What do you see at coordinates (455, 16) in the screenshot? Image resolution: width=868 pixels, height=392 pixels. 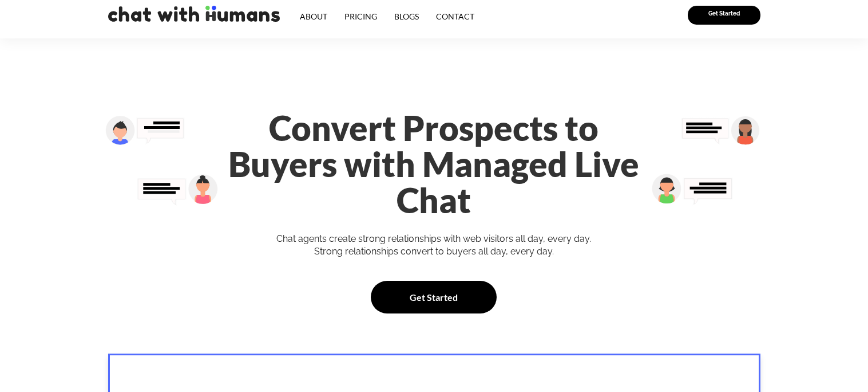 I see `a: Contact` at bounding box center [455, 16].